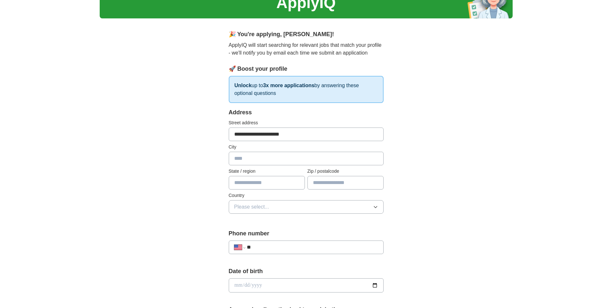  I want to click on p: up to by answering these optional questions, so click(306, 89).